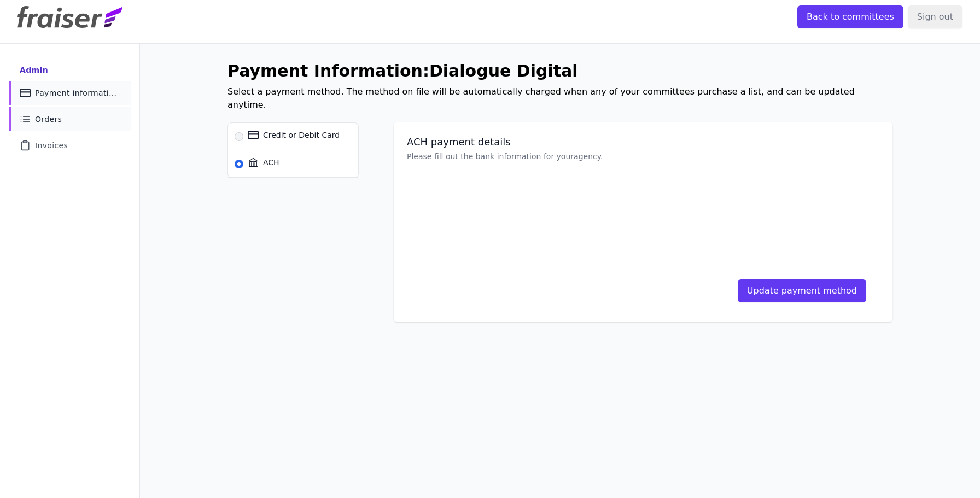  Describe the element at coordinates (643, 142) in the screenshot. I see `h2: ACH payment details` at that location.